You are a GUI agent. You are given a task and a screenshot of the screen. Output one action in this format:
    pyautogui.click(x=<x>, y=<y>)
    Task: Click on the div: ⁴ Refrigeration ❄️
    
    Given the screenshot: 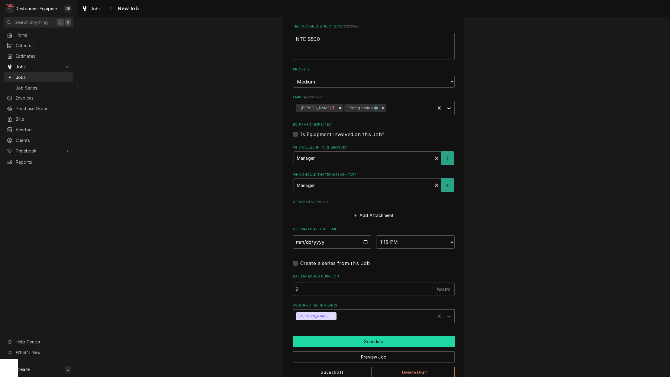 What is the action you would take?
    pyautogui.click(x=362, y=108)
    